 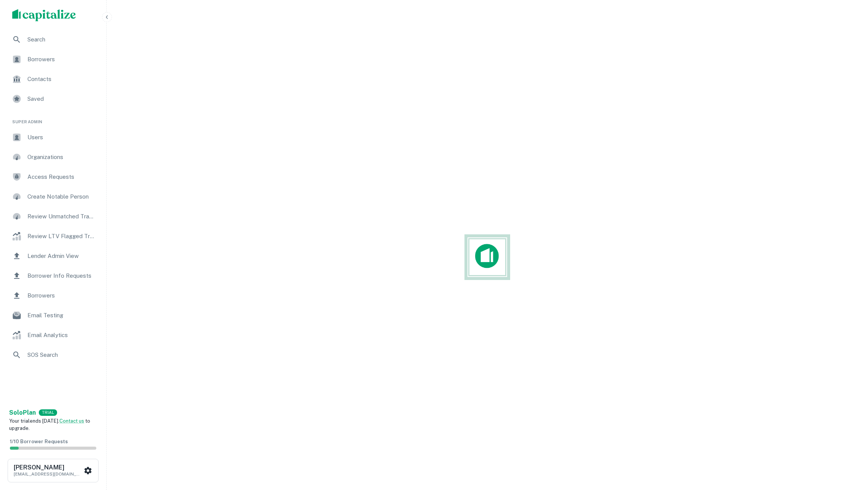 What do you see at coordinates (53, 275) in the screenshot?
I see `a: Borrower Info Requests` at bounding box center [53, 275].